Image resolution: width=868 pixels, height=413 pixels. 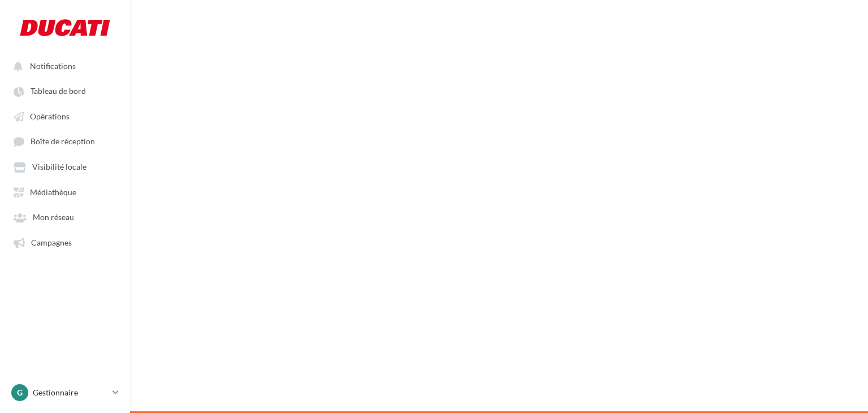 I want to click on span: Notifications, so click(x=53, y=66).